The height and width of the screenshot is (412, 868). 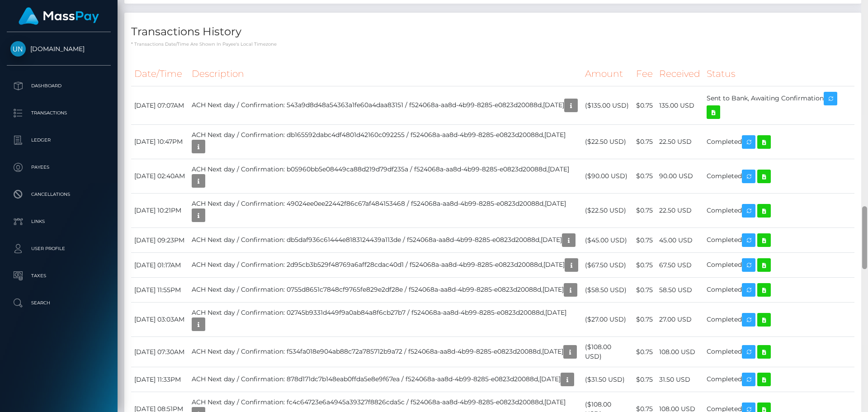 I want to click on a: Dashboard, so click(x=59, y=86).